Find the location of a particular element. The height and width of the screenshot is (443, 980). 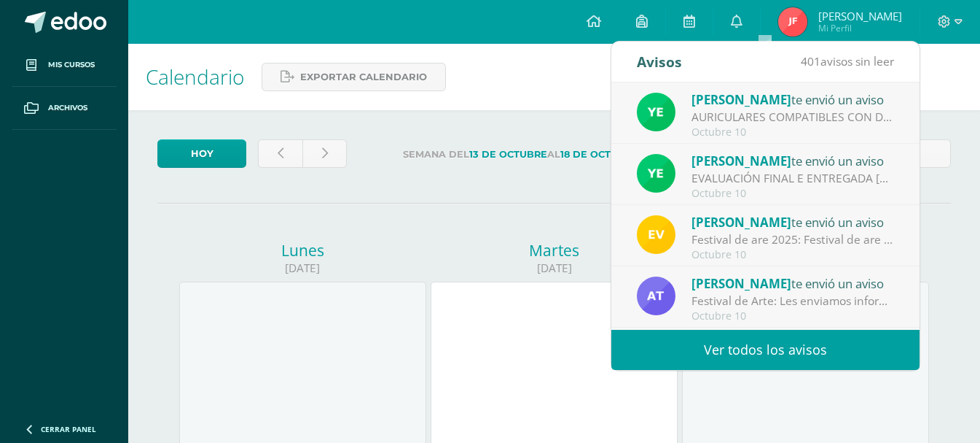

img: 383db5ddd486cfc25017fad405f5d727.png is located at coordinates (656, 234).